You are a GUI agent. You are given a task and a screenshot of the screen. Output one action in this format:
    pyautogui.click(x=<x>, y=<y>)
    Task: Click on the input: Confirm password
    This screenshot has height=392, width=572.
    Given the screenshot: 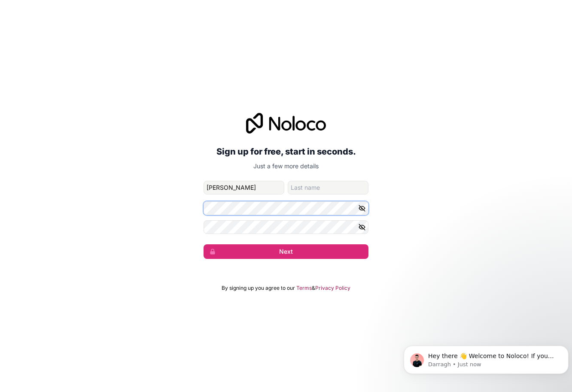 What is the action you would take?
    pyautogui.click(x=286, y=227)
    